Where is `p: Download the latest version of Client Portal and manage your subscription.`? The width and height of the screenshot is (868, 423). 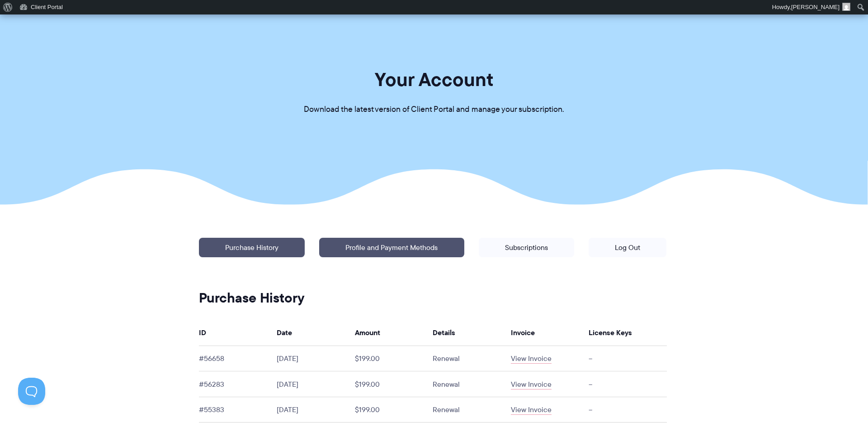 p: Download the latest version of Client Portal and manage your subscription. is located at coordinates (434, 110).